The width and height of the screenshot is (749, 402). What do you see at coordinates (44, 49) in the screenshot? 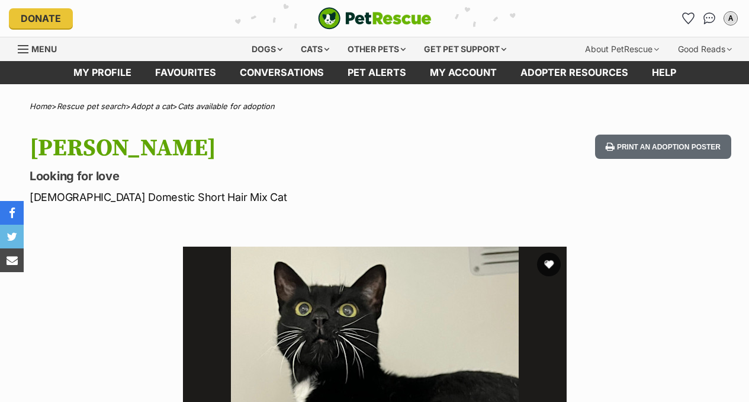
I see `span: Menu` at bounding box center [44, 49].